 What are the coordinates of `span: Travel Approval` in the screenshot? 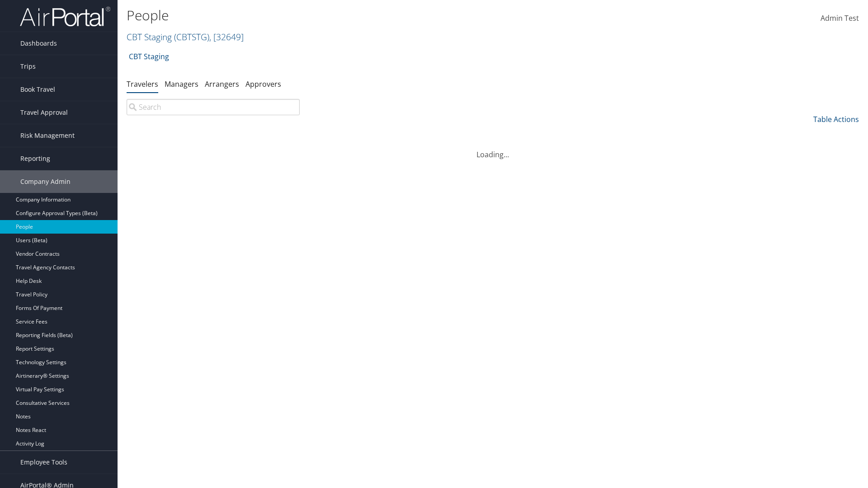 It's located at (44, 113).